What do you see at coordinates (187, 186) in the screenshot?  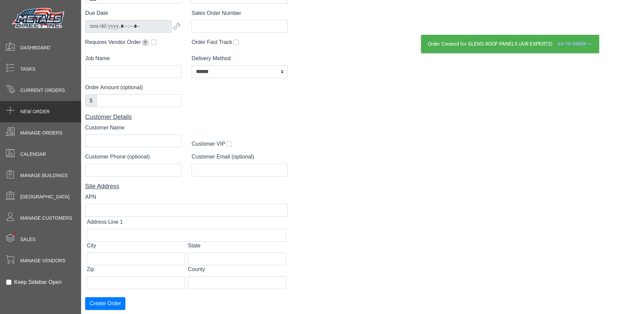 I see `div: Site Address` at bounding box center [187, 186].